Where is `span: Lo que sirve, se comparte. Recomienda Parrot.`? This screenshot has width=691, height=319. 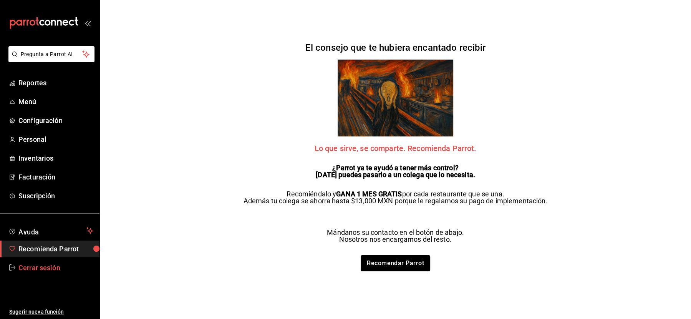
span: Lo que sirve, se comparte. Recomienda Parrot. is located at coordinates (395, 148).